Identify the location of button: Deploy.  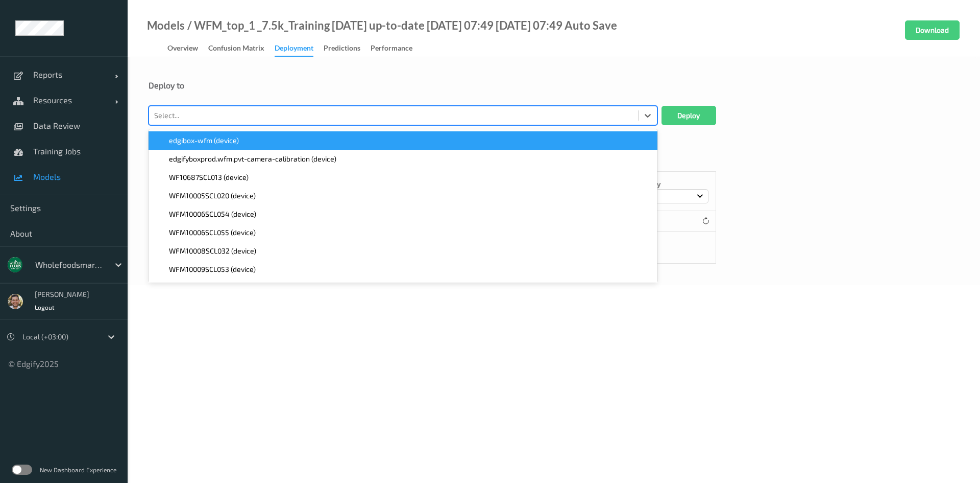
(688, 115).